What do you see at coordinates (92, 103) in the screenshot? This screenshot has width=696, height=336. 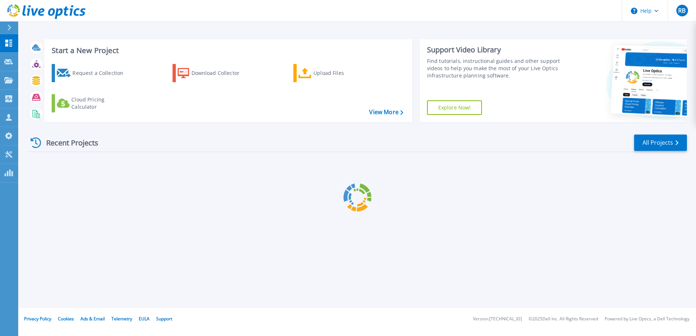 I see `a: Cloud Pricing Calculator` at bounding box center [92, 103].